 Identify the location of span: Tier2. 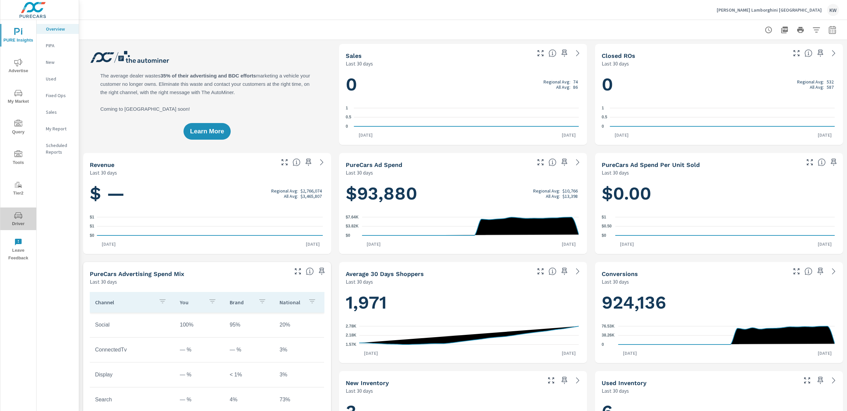
(18, 189).